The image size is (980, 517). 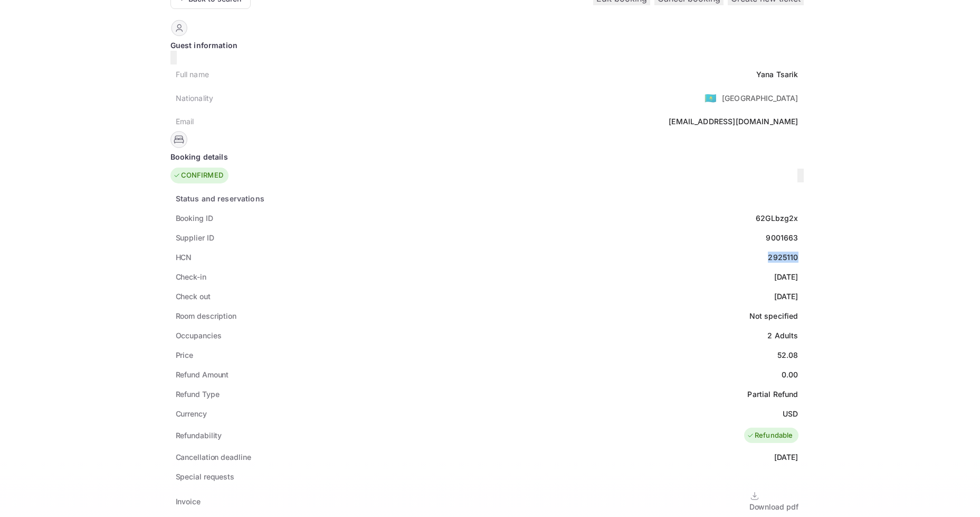 What do you see at coordinates (194, 218) in the screenshot?
I see `div: Booking ID` at bounding box center [194, 218].